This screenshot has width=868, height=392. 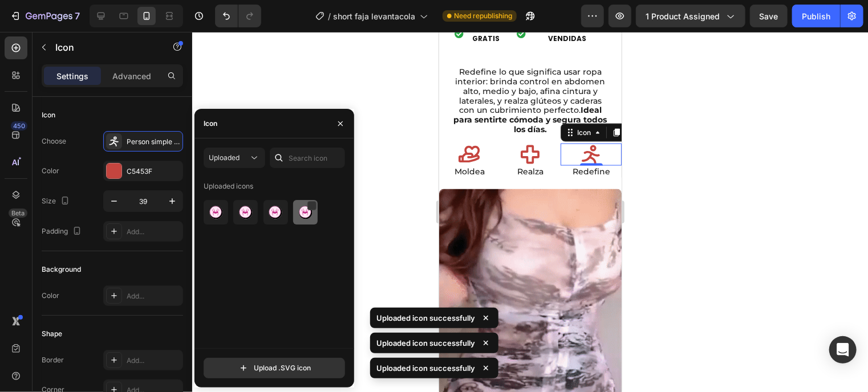 What do you see at coordinates (91, 88) in the screenshot?
I see `strong: Ideal para sentirte cómoda y segura todos los días.` at bounding box center [91, 88].